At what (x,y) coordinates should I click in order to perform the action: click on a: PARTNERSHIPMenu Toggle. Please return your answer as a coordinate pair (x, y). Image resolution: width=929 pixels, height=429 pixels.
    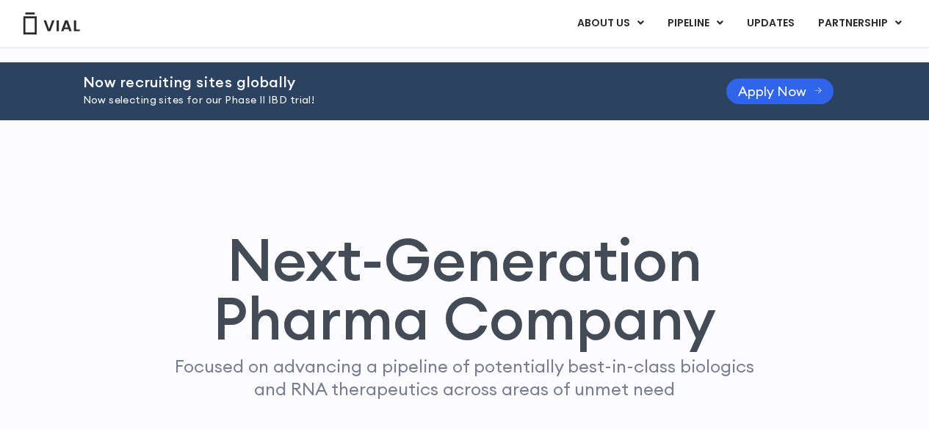
    Looking at the image, I should click on (860, 23).